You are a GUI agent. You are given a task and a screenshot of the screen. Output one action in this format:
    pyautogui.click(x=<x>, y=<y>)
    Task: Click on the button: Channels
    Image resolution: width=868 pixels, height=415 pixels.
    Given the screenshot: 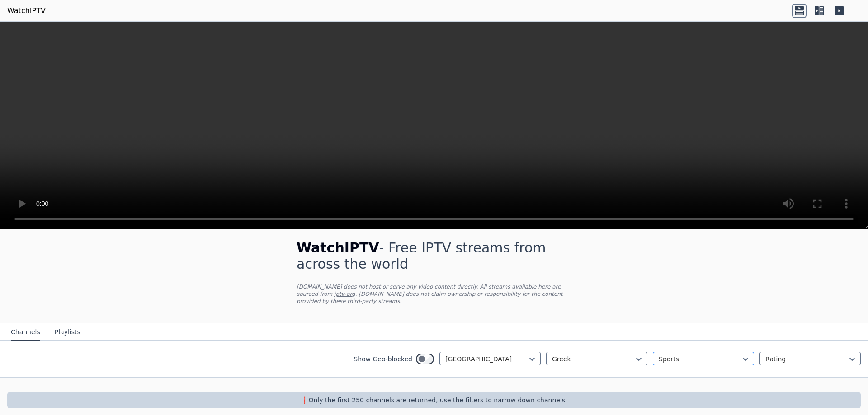 What is the action you would take?
    pyautogui.click(x=25, y=332)
    